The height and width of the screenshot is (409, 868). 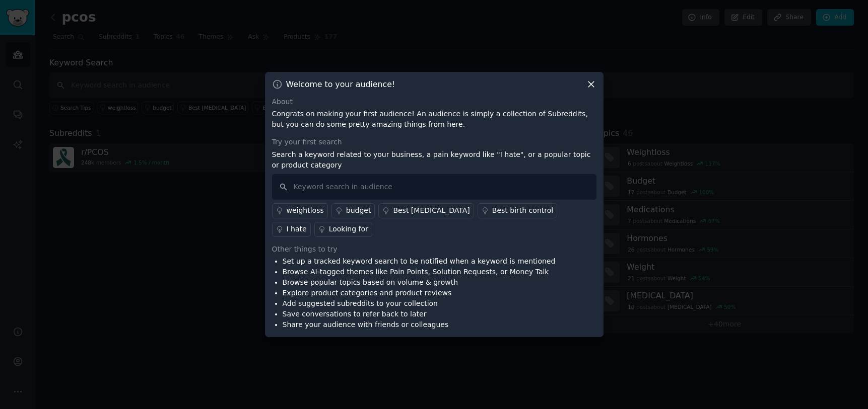 What do you see at coordinates (340, 84) in the screenshot?
I see `h3: Welcome to your audience!` at bounding box center [340, 84].